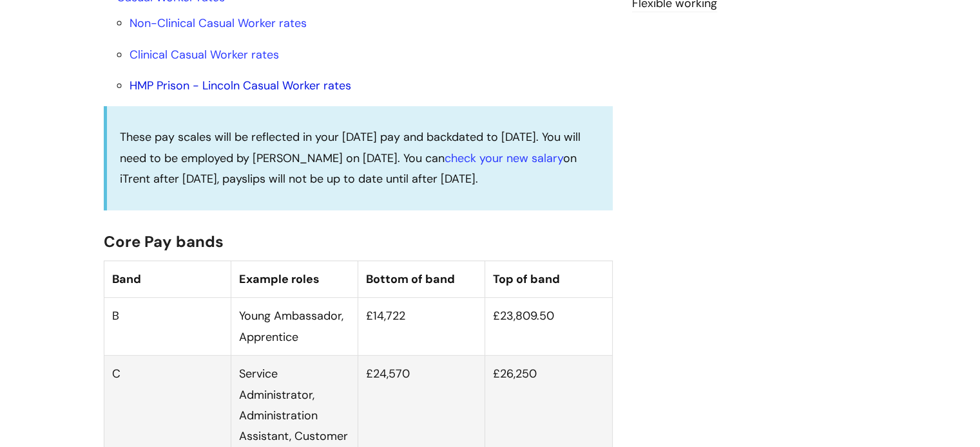 The width and height of the screenshot is (980, 447). What do you see at coordinates (167, 327) in the screenshot?
I see `td: B` at bounding box center [167, 327].